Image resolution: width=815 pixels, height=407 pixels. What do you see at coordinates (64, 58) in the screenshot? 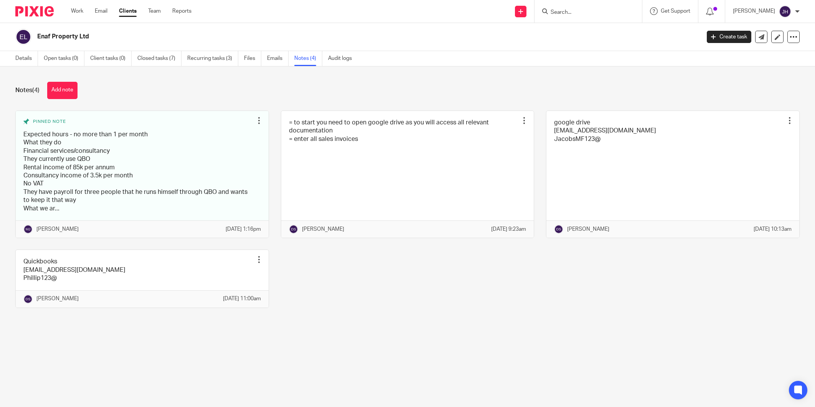
I see `a: Open tasks (0)` at bounding box center [64, 58].